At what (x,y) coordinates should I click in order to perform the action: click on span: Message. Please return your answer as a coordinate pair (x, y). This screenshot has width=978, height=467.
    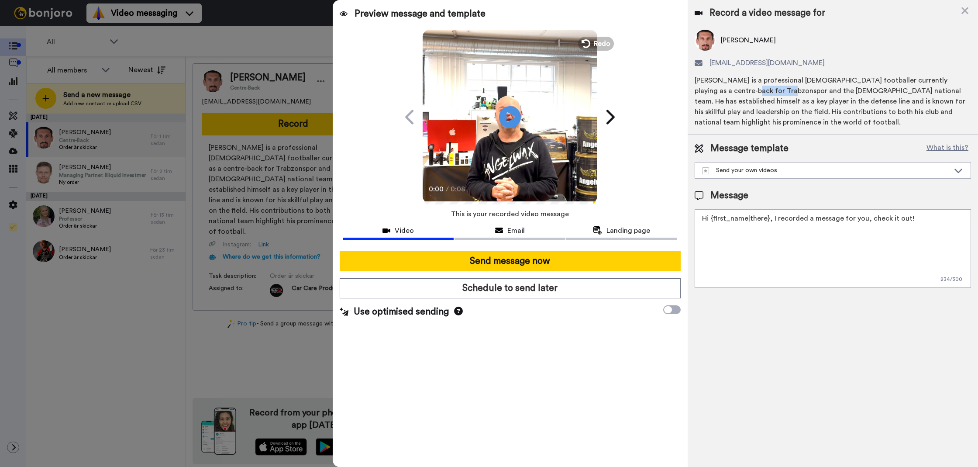
    Looking at the image, I should click on (729, 196).